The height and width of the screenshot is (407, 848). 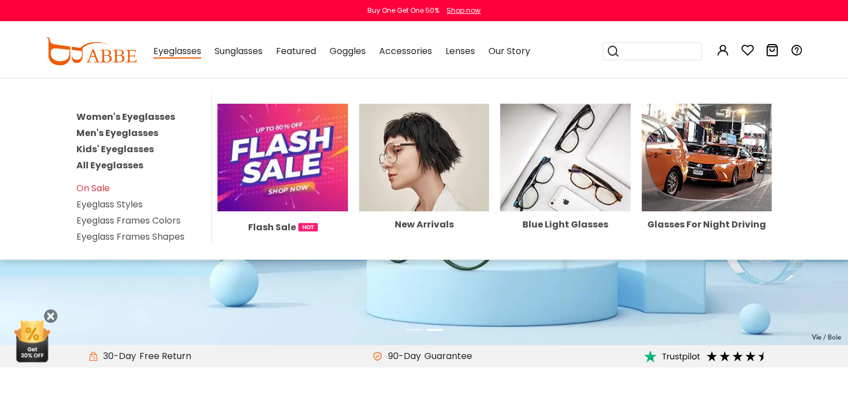 What do you see at coordinates (115, 149) in the screenshot?
I see `a: Kids' Eyeglasses` at bounding box center [115, 149].